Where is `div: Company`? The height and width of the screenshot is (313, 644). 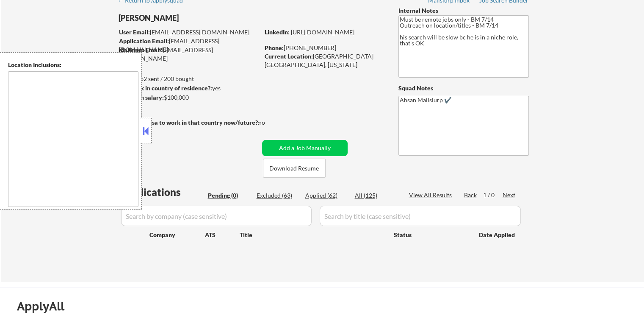
div: Company is located at coordinates (177, 235).